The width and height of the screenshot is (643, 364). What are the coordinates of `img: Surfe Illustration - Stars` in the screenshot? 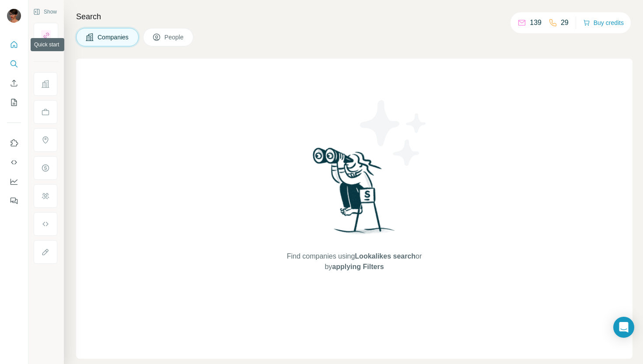 It's located at (394, 133).